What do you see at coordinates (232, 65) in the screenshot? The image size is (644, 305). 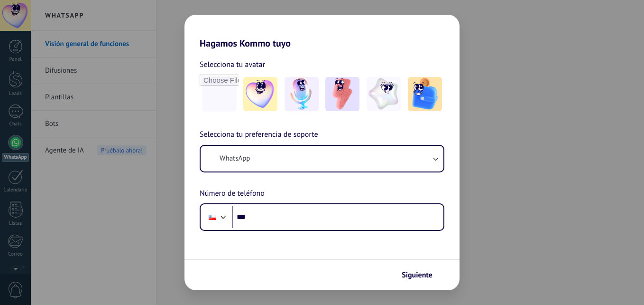 I see `span: Selecciona tu avatar` at bounding box center [232, 65].